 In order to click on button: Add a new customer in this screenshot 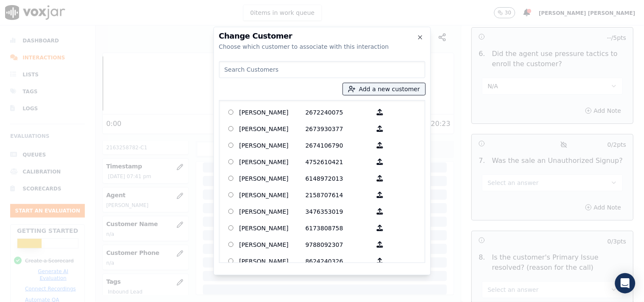, I will do `click(384, 89)`.